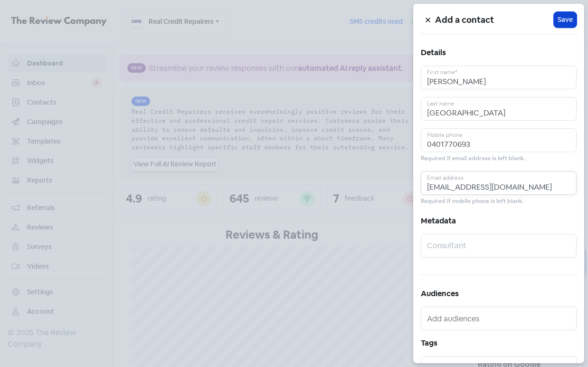 Image resolution: width=588 pixels, height=367 pixels. I want to click on input: First name, so click(499, 78).